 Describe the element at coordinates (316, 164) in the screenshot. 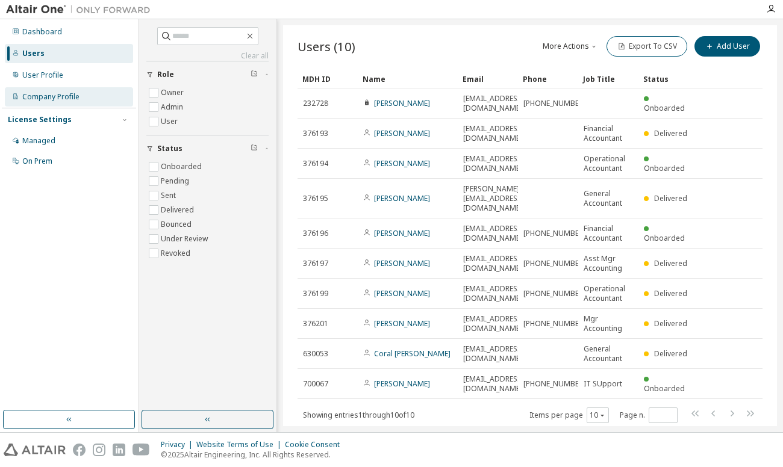

I see `span: 376194` at that location.